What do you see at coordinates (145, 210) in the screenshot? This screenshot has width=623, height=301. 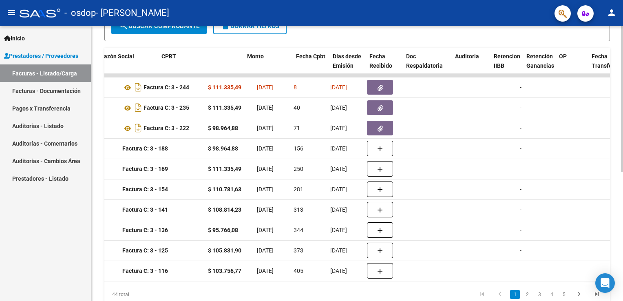 I see `strong: Factura C: 3 - 141` at bounding box center [145, 210].